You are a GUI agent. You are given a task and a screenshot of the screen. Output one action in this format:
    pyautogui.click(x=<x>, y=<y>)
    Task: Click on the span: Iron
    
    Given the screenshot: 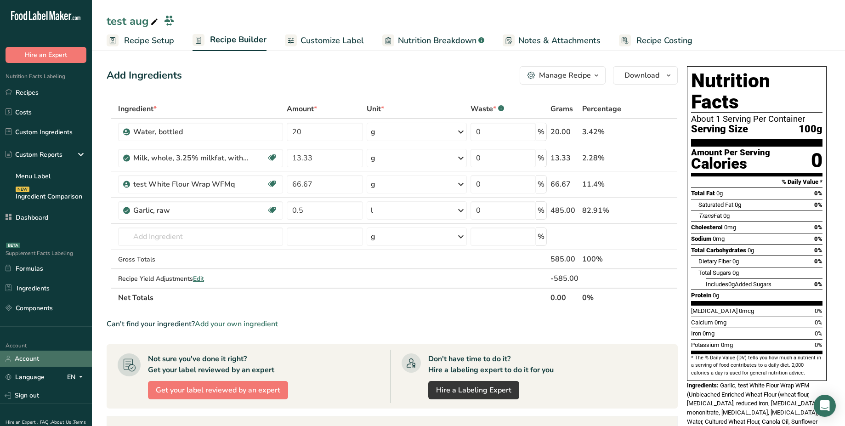 What is the action you would take?
    pyautogui.click(x=696, y=333)
    